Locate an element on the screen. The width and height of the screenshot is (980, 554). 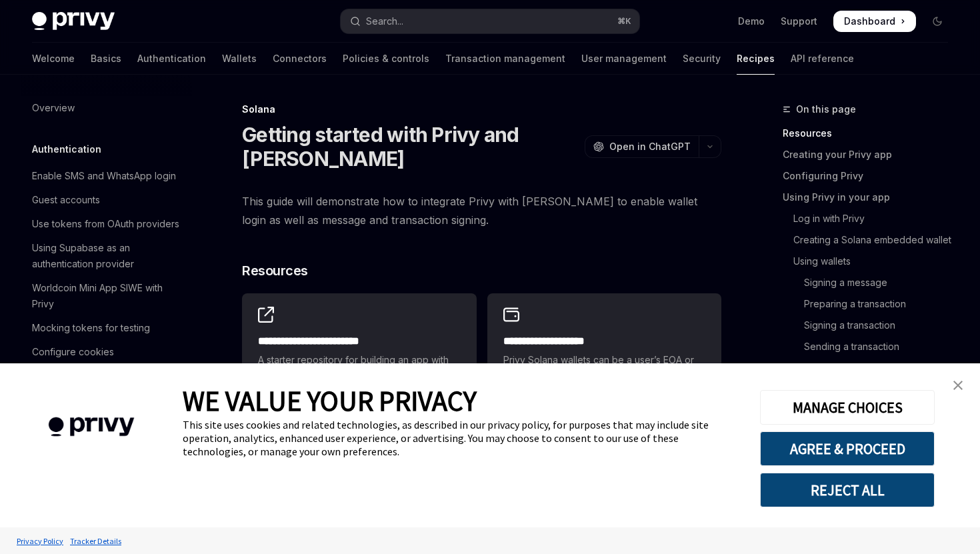
div: Overview is located at coordinates (53, 108).